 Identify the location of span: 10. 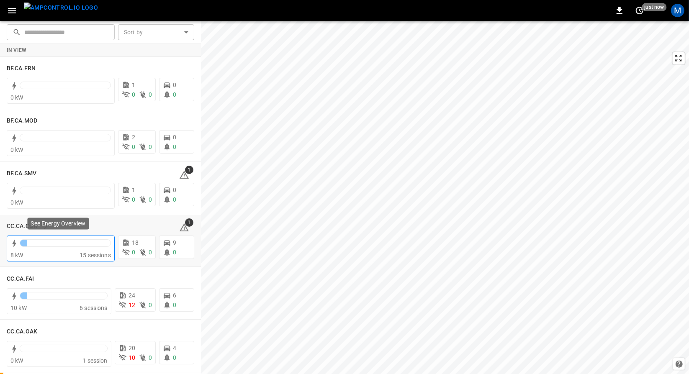
(132, 358).